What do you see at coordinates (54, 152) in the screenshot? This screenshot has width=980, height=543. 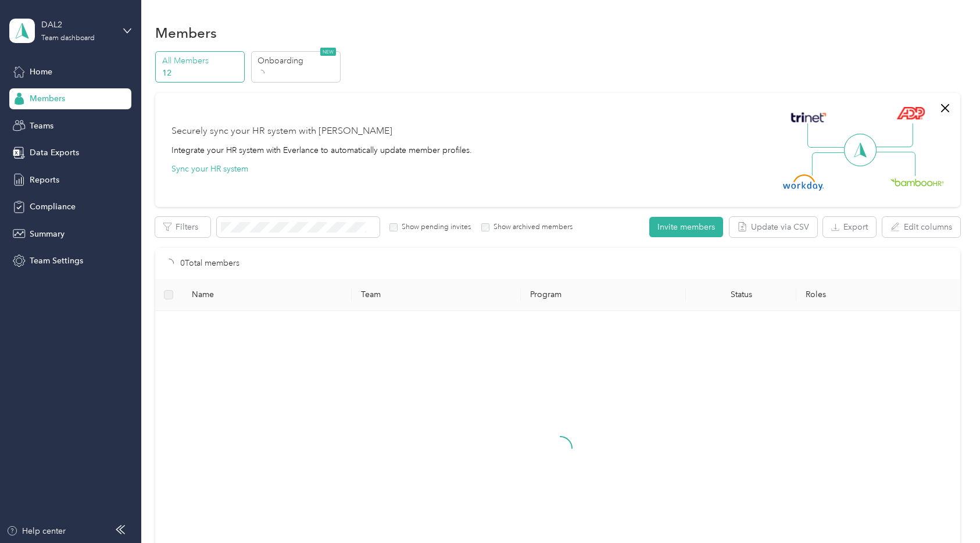 I see `span: Data Exports` at bounding box center [54, 152].